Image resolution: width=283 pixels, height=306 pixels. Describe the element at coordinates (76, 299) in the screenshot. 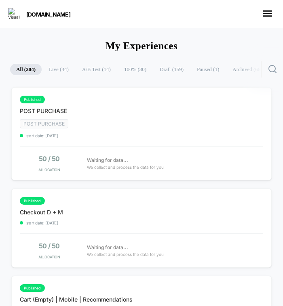

I see `span: Cart (Empty) | Mobile | Recommendations` at that location.